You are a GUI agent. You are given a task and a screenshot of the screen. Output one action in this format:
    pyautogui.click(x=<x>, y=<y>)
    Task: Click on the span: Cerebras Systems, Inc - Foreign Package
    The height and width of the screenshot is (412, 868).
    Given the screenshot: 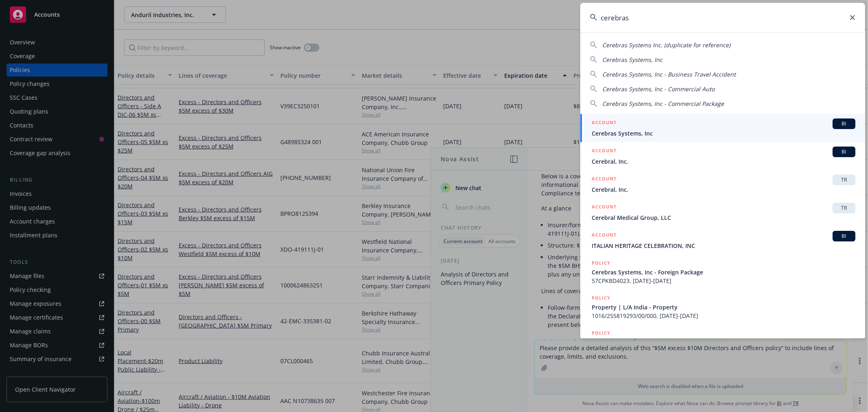 What is the action you would take?
    pyautogui.click(x=724, y=272)
    